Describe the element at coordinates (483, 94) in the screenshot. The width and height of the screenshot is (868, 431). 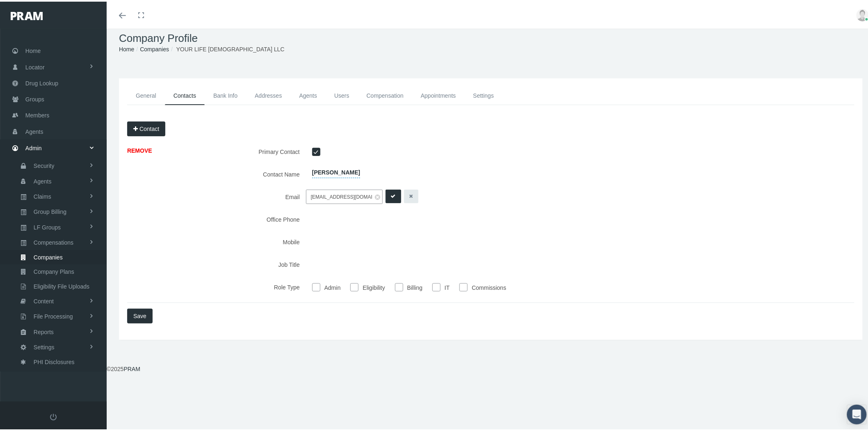
I see `a: Settings` at that location.